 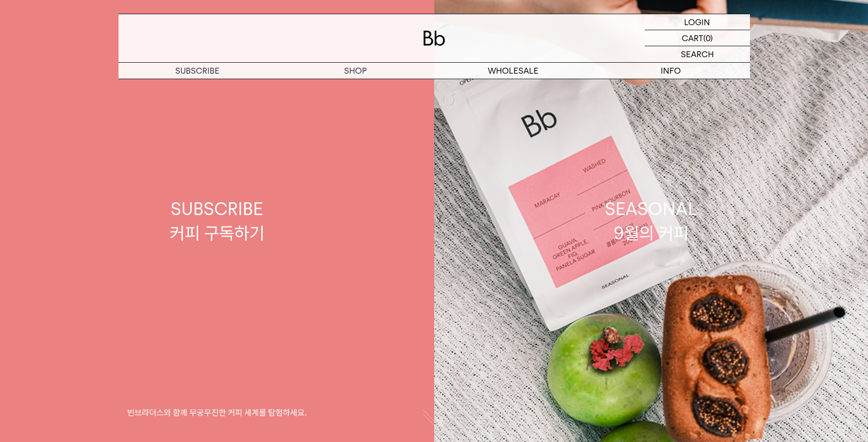 What do you see at coordinates (434, 38) in the screenshot?
I see `img: 로고` at bounding box center [434, 38].